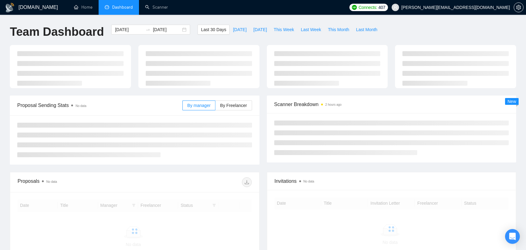 The width and height of the screenshot is (526, 250). Describe the element at coordinates (519, 7) in the screenshot. I see `button: setting` at that location.